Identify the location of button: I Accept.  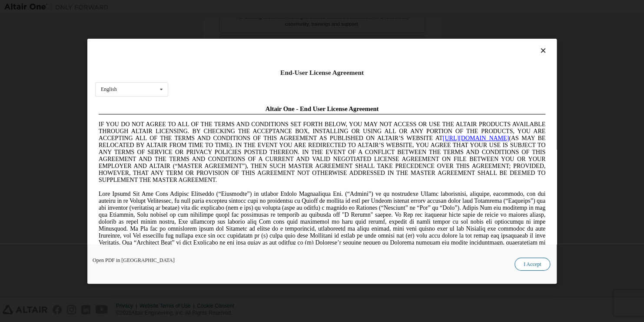
(532, 264).